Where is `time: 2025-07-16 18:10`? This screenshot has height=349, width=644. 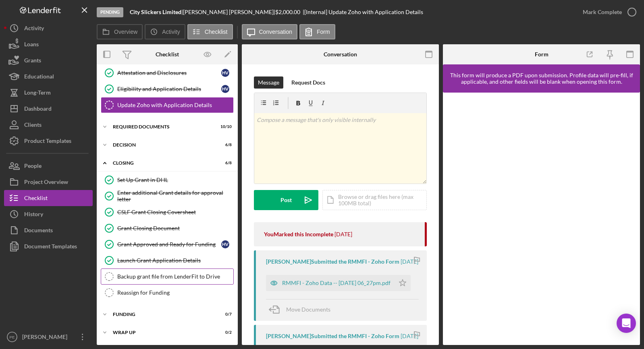 time: 2025-07-16 18:10 is located at coordinates (409, 336).